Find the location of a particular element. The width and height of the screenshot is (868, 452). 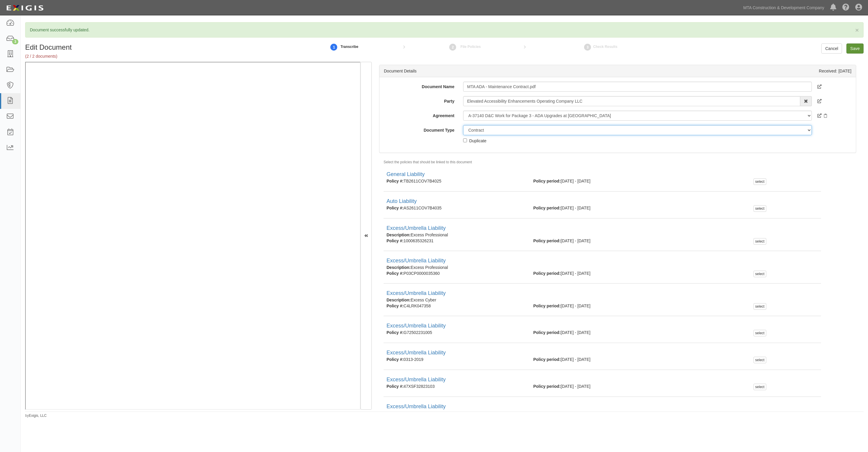

div: AS2611COV7B4035 is located at coordinates (455, 208).